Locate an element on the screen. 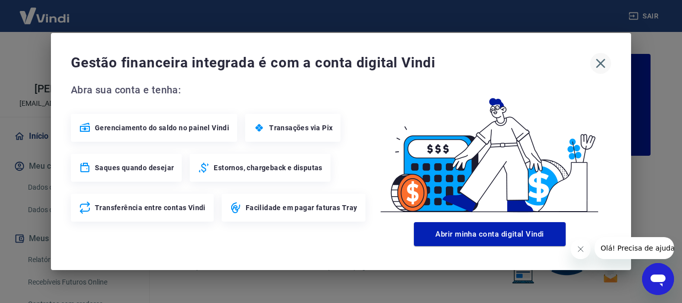 This screenshot has height=303, width=682. span: Saques quando desejar is located at coordinates (134, 168).